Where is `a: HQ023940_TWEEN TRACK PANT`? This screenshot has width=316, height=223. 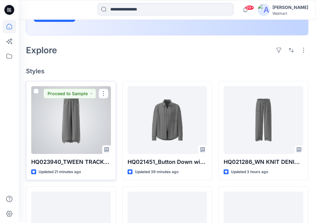 a: HQ023940_TWEEN TRACK PANT is located at coordinates (71, 120).